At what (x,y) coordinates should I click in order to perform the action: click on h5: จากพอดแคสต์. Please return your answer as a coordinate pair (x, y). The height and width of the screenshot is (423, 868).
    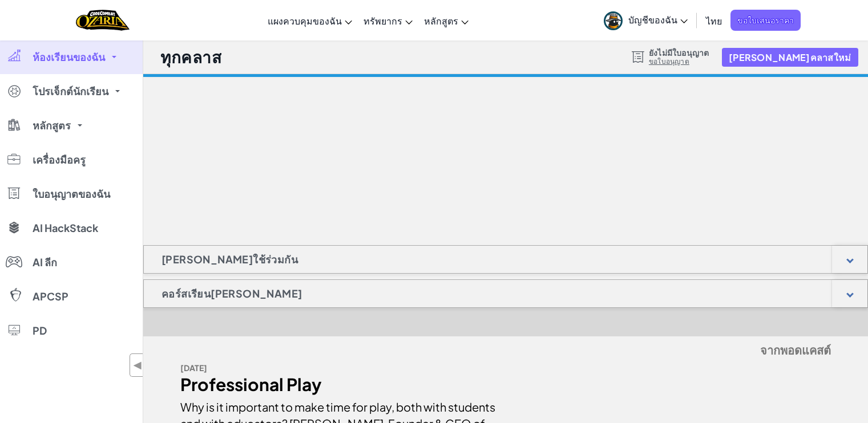
    Looking at the image, I should click on (506, 351).